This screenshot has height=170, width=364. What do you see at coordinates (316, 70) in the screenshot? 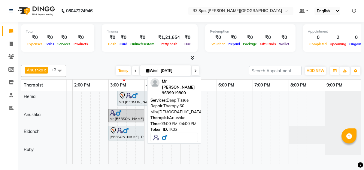
I see `span: ADD NEW` at bounding box center [316, 70].